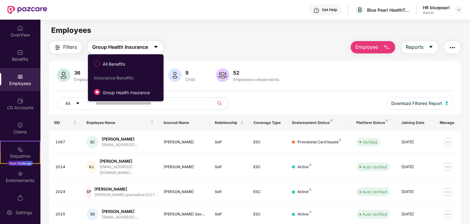  Describe the element at coordinates (319, 123) in the screenshot. I see `div: Endorsement Status` at that location.